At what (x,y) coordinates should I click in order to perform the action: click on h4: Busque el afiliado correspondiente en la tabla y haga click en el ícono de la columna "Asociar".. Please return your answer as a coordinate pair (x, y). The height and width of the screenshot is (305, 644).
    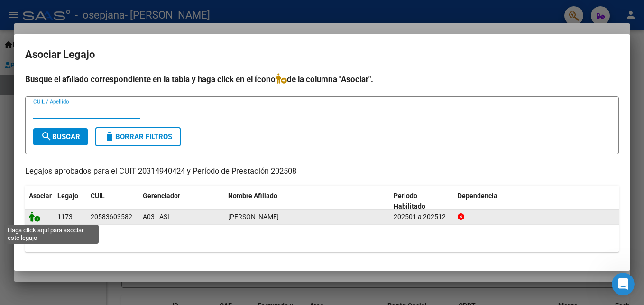
    Looking at the image, I should click on (322, 79).